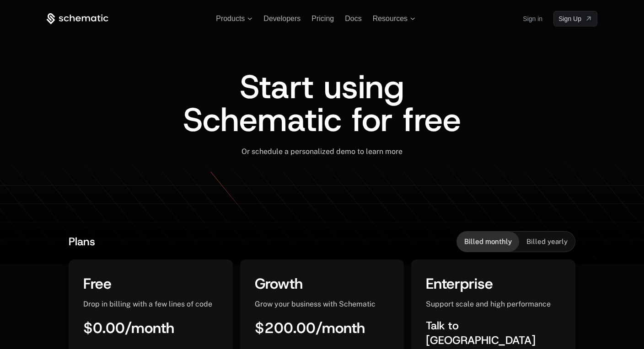 Image resolution: width=644 pixels, height=349 pixels. What do you see at coordinates (282, 18) in the screenshot?
I see `a: Developers` at bounding box center [282, 18].